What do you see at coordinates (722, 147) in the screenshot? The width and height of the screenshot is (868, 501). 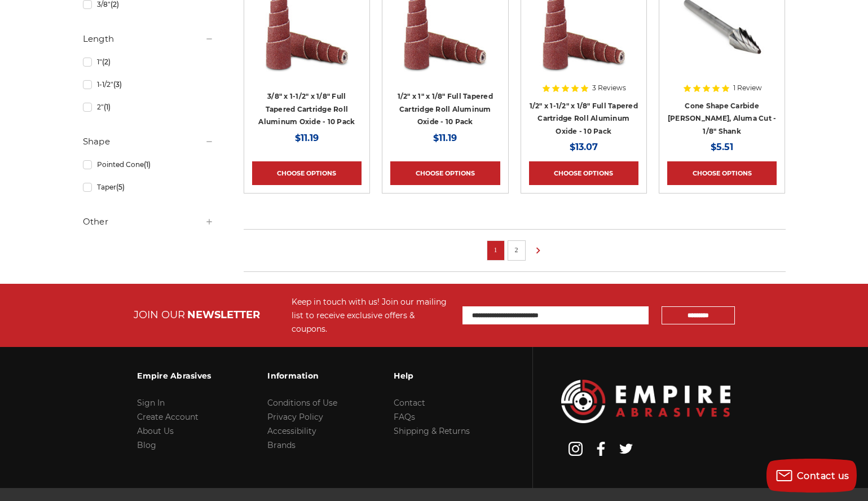 I see `span: $5.51` at bounding box center [722, 147].